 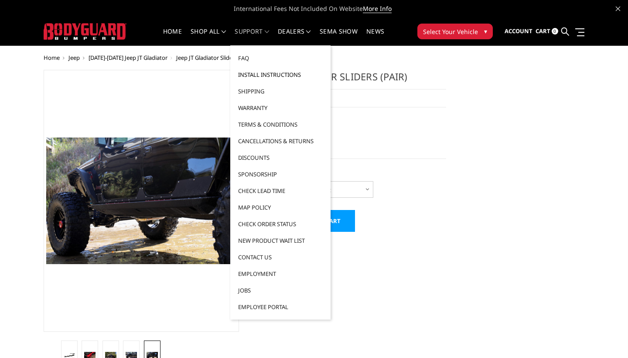 What do you see at coordinates (280, 257) in the screenshot?
I see `a: Contact Us` at bounding box center [280, 257].